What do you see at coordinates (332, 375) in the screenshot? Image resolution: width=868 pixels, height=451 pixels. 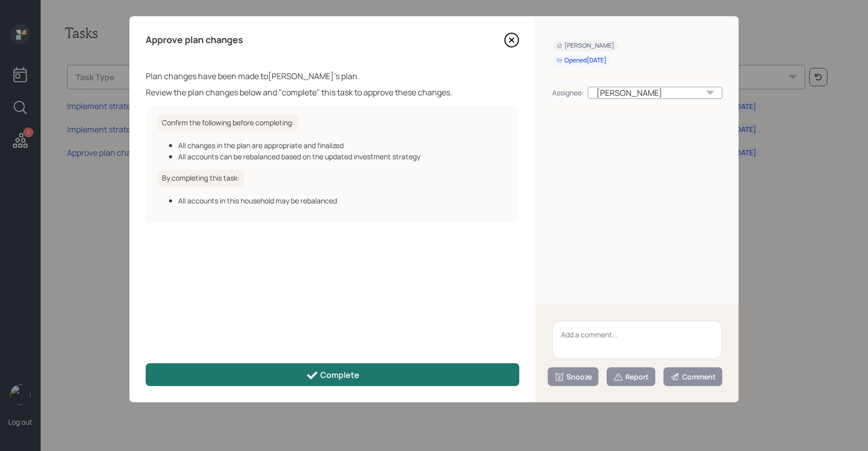 I see `button: Complete` at bounding box center [332, 375].